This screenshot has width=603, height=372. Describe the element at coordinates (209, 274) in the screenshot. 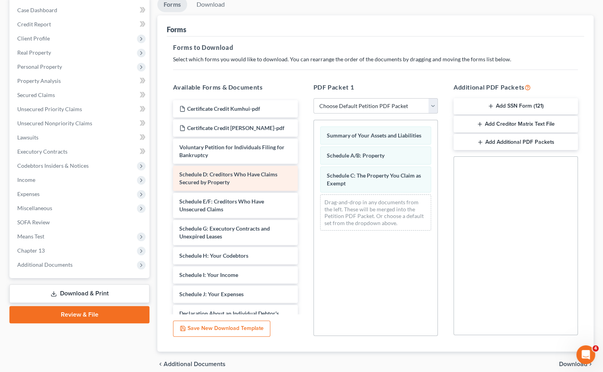

I see `span: Schedule I: Your Income` at that location.